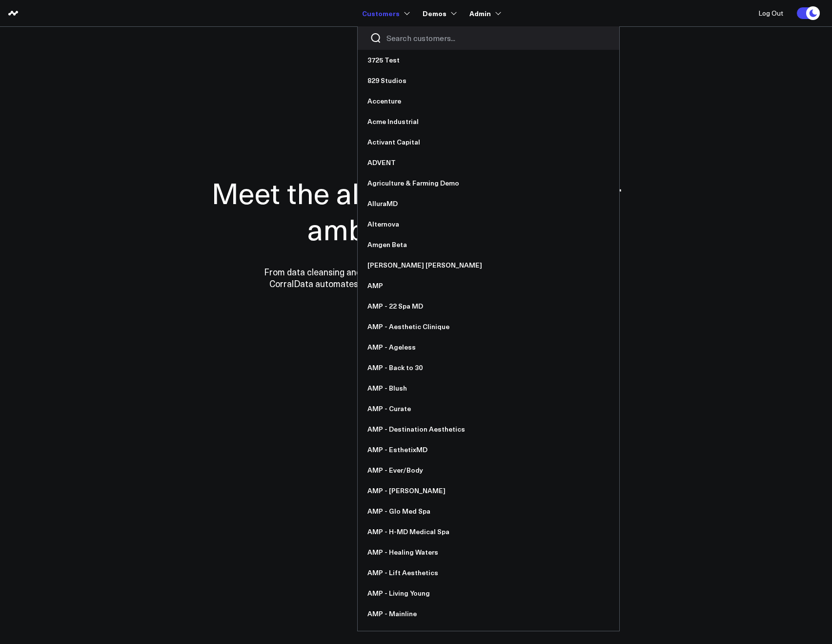 The image size is (832, 644). Describe the element at coordinates (489, 286) in the screenshot. I see `a: AMP` at that location.